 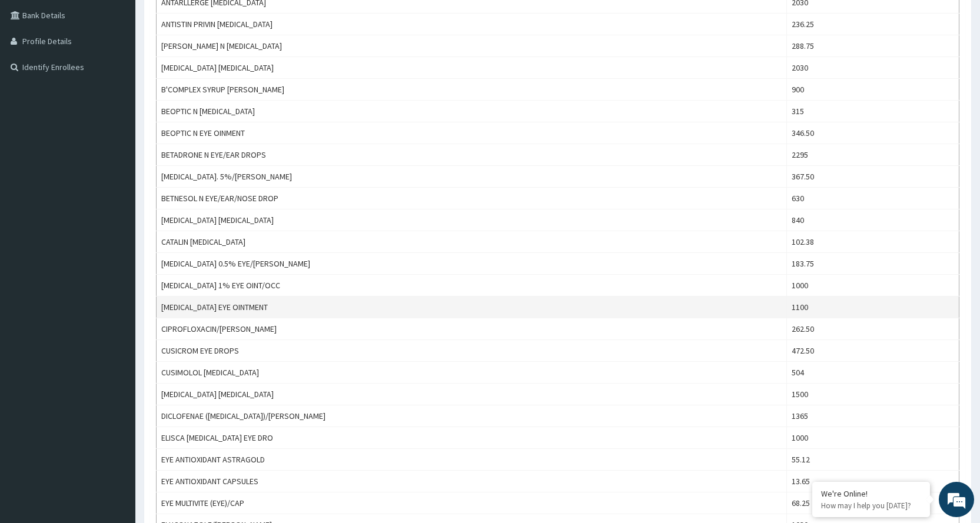 What do you see at coordinates (872, 372) in the screenshot?
I see `td: 504` at bounding box center [872, 372].